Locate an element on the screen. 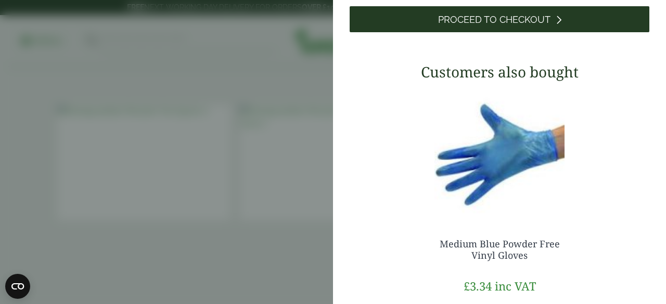 This screenshot has height=304, width=666. button: Open CMP widget is located at coordinates (18, 287).